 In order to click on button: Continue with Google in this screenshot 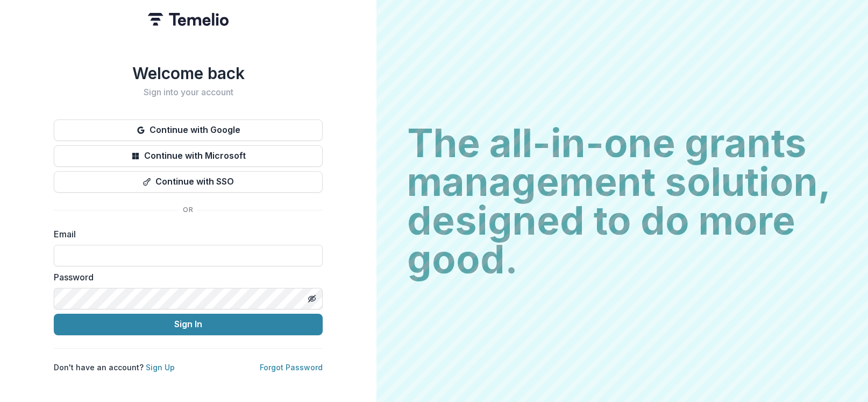, I will do `click(188, 130)`.